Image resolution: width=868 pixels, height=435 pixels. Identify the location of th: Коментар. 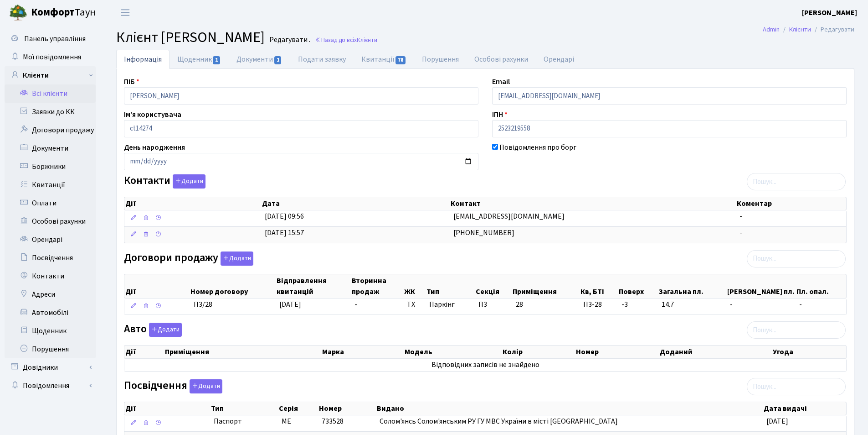
(791, 203).